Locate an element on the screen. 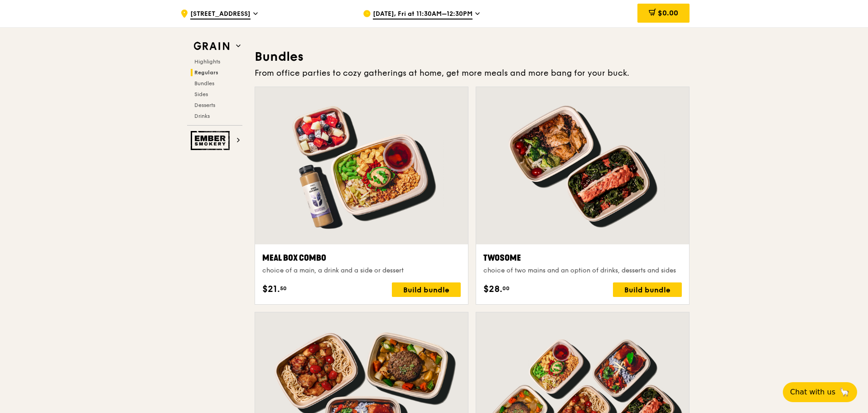  span: $28. is located at coordinates (493, 289).